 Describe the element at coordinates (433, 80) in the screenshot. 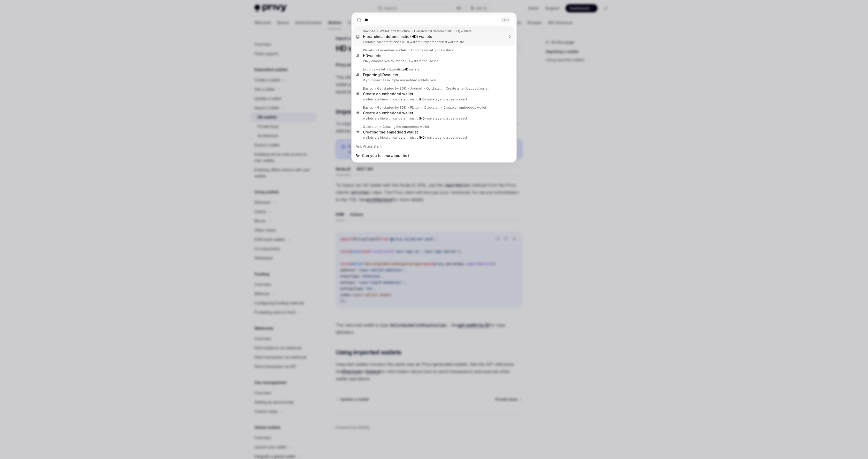

I see `p: If your user has multiple embedded wallets, you` at that location.